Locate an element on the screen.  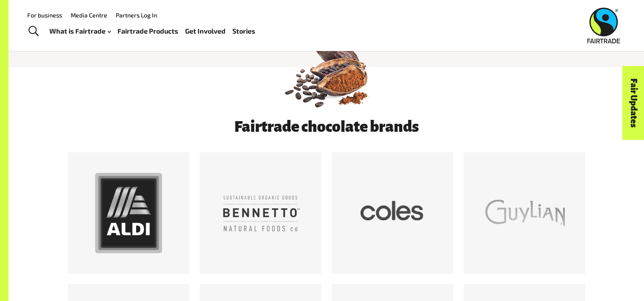
a: Partners Log In is located at coordinates (136, 15).